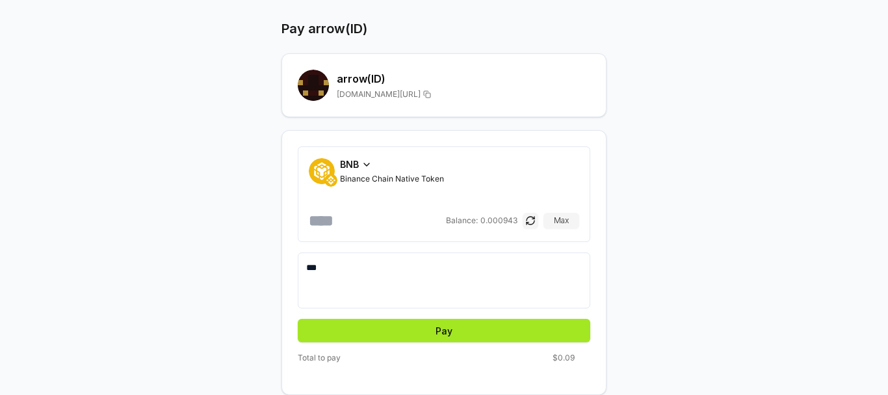 The height and width of the screenshot is (395, 888). Describe the element at coordinates (324, 29) in the screenshot. I see `h1: Pay arrow(ID)` at that location.